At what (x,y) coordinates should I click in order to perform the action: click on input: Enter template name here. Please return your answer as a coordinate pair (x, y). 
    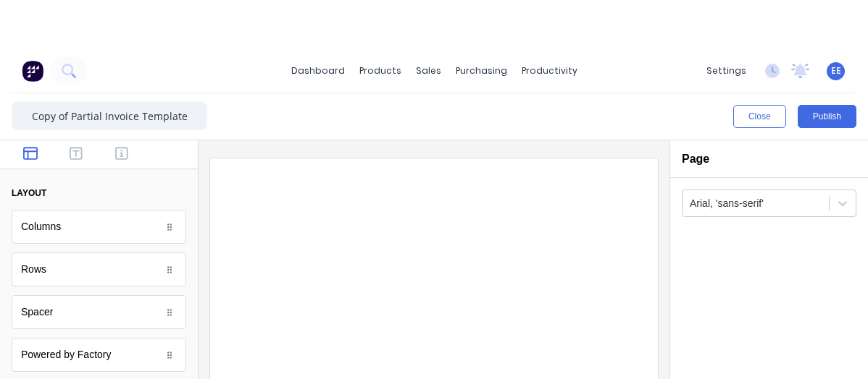
    Looking at the image, I should click on (109, 116).